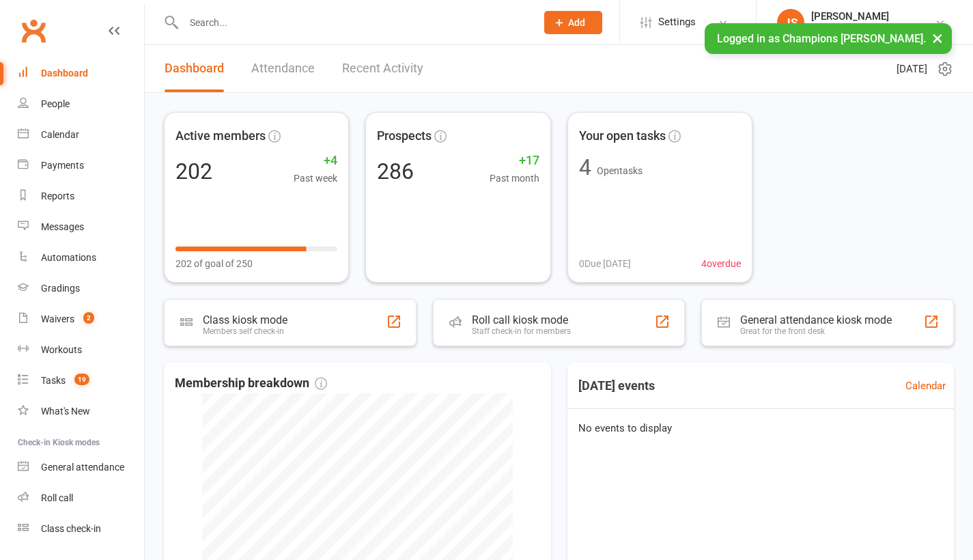  What do you see at coordinates (791, 22) in the screenshot?
I see `div: JS` at bounding box center [791, 22].